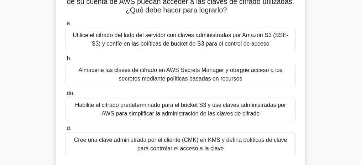 The image size is (361, 165). I want to click on font: Cree una clave administrada por el cliente (CMK) en KMS y defina políticas de clave para controla..., so click(180, 144).